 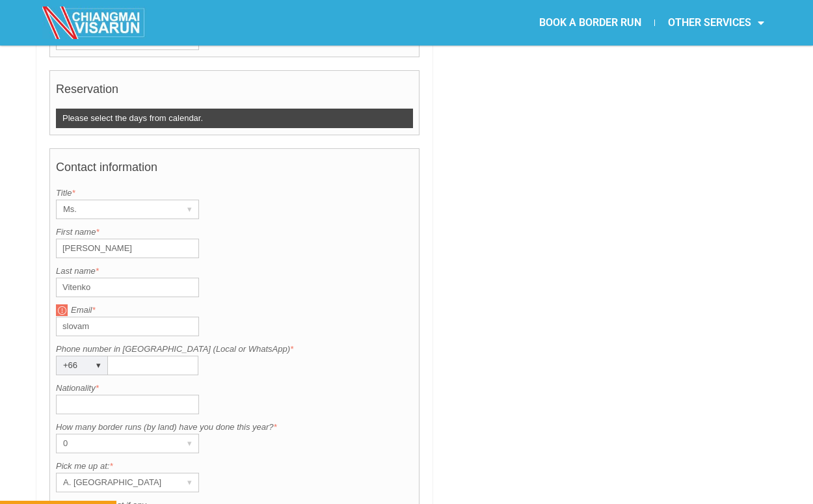 What do you see at coordinates (234, 232) in the screenshot?
I see `label: First name` at bounding box center [234, 232].